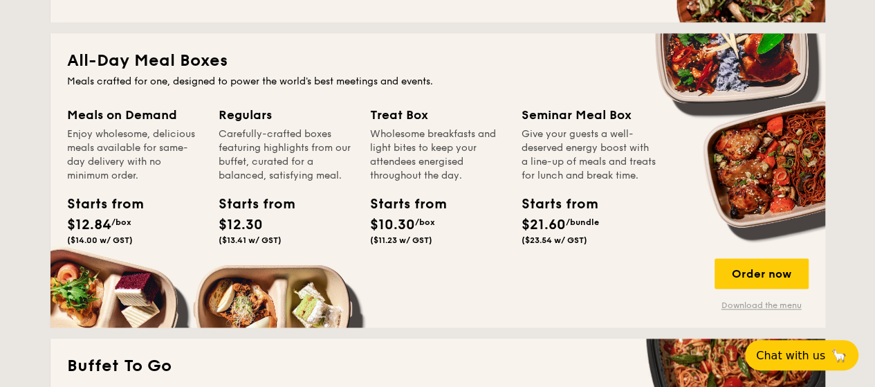 This screenshot has width=875, height=387. What do you see at coordinates (589, 115) in the screenshot?
I see `div: Seminar Meal Box` at bounding box center [589, 115].